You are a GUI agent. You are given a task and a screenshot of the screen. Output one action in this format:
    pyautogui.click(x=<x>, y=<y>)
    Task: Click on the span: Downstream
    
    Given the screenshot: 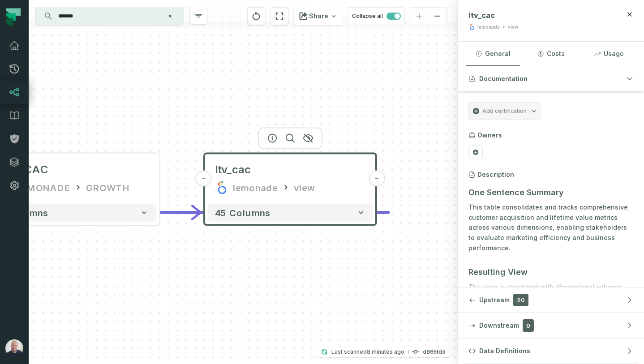 What is the action you would take?
    pyautogui.click(x=499, y=325)
    